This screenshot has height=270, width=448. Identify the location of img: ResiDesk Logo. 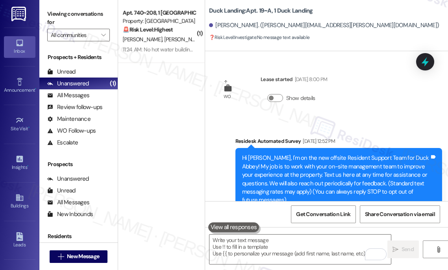
(19, 14).